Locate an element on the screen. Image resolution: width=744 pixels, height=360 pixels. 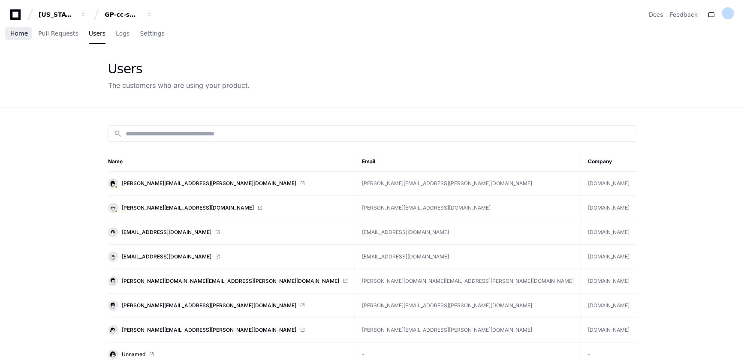
span: Settings is located at coordinates (152, 33).